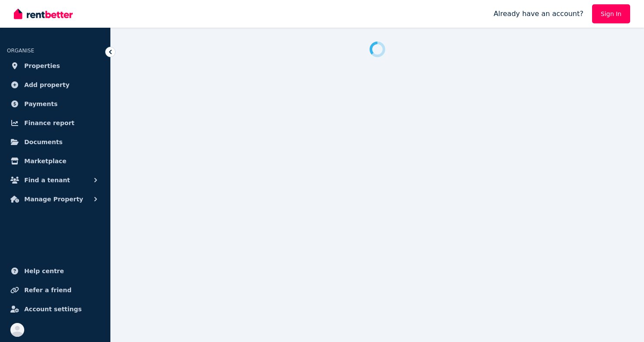 The image size is (644, 342). I want to click on span: Refer a friend, so click(48, 290).